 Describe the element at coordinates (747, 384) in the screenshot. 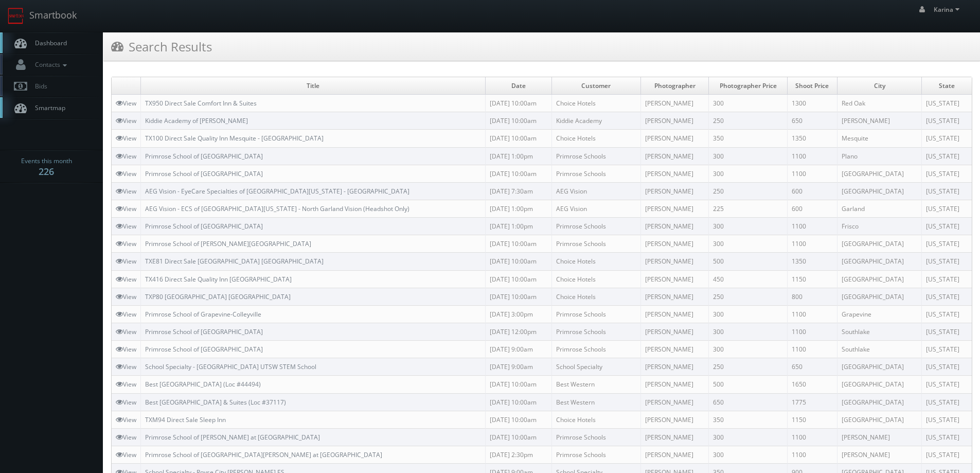

I see `td: 500` at that location.